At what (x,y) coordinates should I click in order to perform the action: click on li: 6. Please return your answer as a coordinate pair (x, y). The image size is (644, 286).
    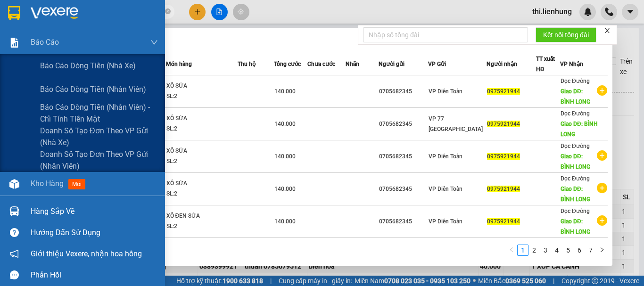
    Looking at the image, I should click on (580, 250).